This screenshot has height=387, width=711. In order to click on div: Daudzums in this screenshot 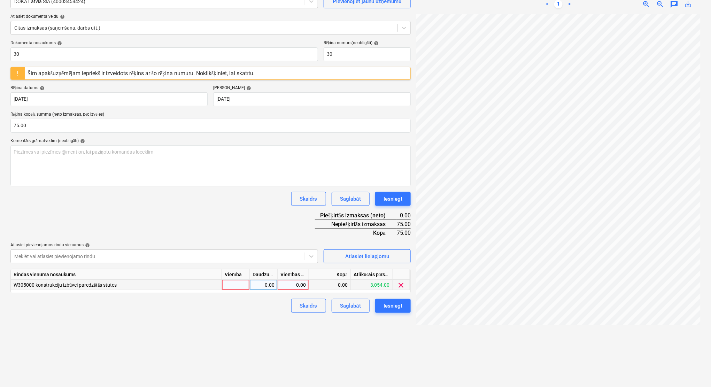, I will do `click(264, 274)`.